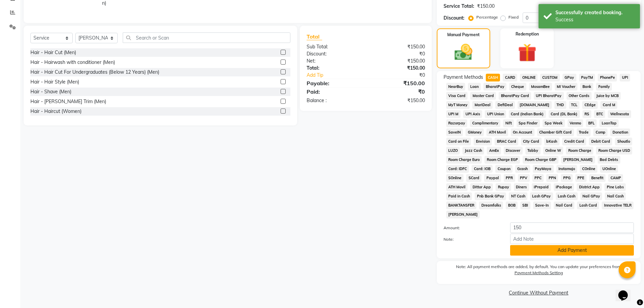  What do you see at coordinates (587, 77) in the screenshot?
I see `span: PayTM` at bounding box center [587, 77].